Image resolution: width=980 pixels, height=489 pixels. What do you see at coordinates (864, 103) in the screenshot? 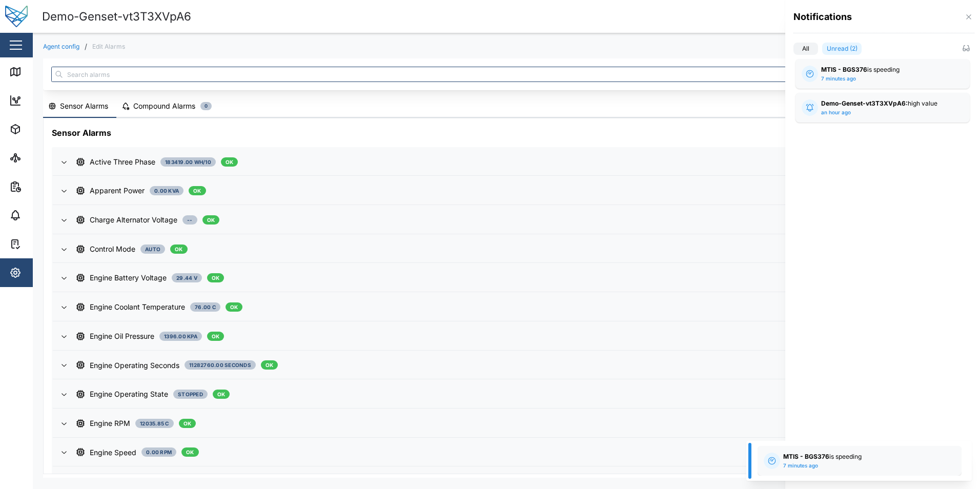
I see `strong: Demo-Genset-vt3T3XVpA6:` at bounding box center [864, 103].